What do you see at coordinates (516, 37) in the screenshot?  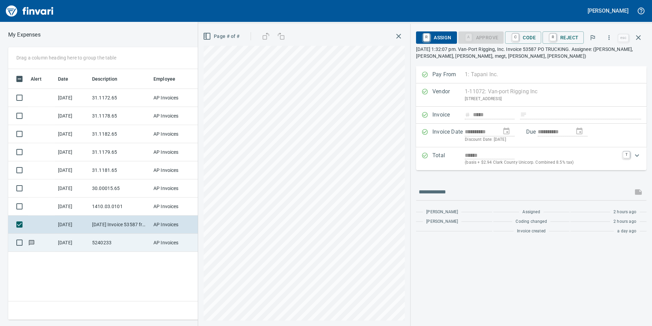 I see `a: C` at bounding box center [516, 37].